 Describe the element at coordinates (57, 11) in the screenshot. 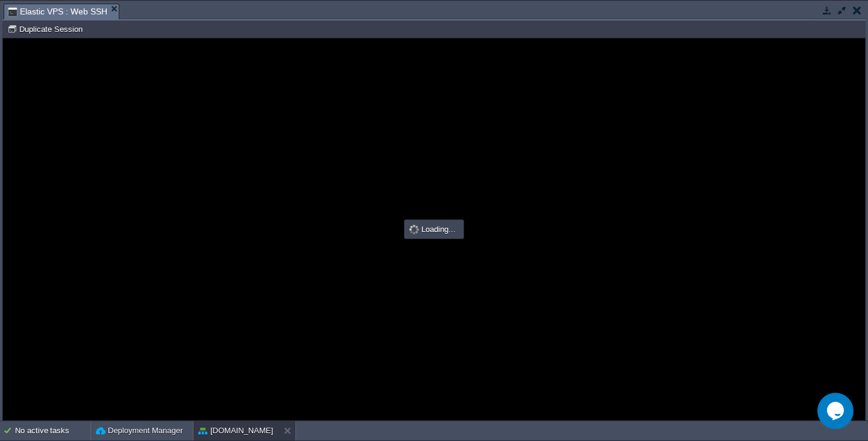

I see `span: Elastic VPS : Web SSH` at that location.